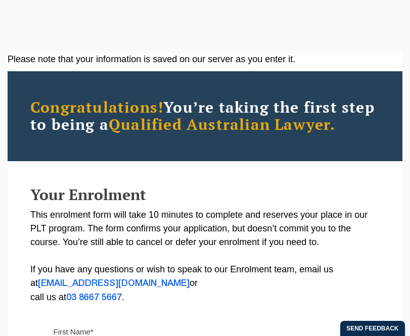 This screenshot has width=410, height=336. Describe the element at coordinates (94, 297) in the screenshot. I see `a: 03 8667 5667` at that location.